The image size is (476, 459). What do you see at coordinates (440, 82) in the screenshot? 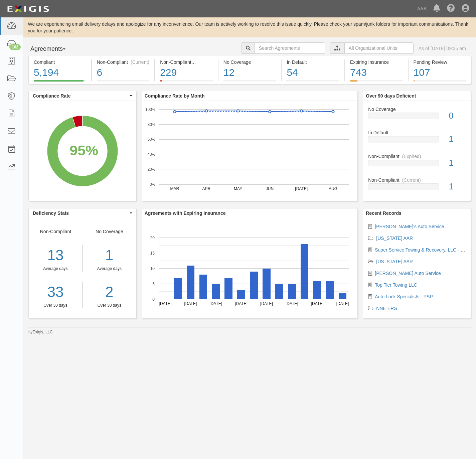
I see `a: Pending Review107` at bounding box center [440, 82].